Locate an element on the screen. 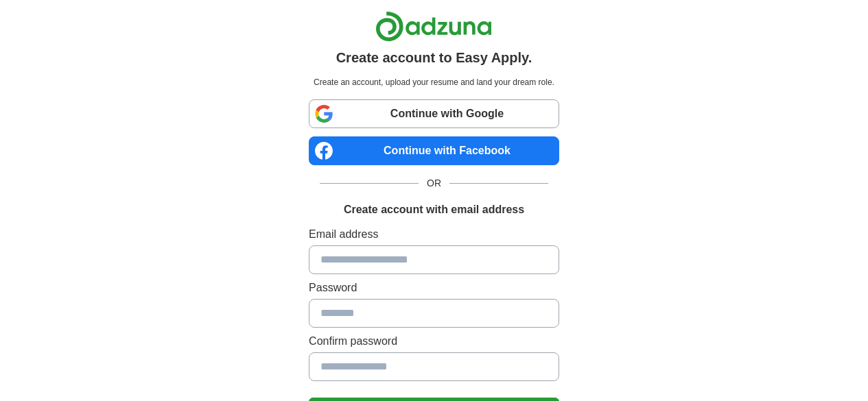  p: Create an account, upload your resume and land your dream role. is located at coordinates (434, 82).